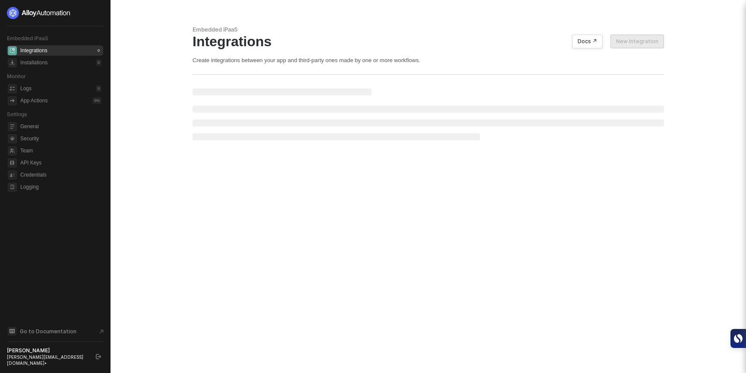 Image resolution: width=746 pixels, height=373 pixels. What do you see at coordinates (61, 175) in the screenshot?
I see `span: Credentials` at bounding box center [61, 175].